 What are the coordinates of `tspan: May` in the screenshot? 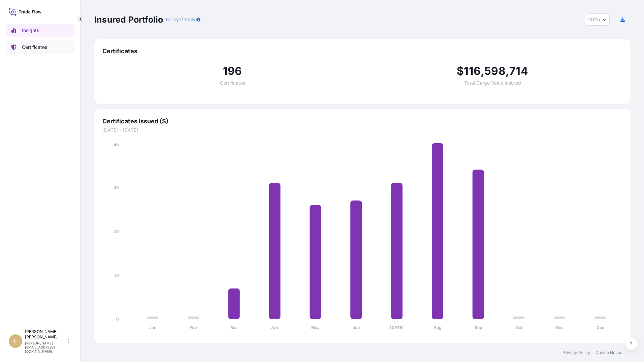 It's located at (316, 327).